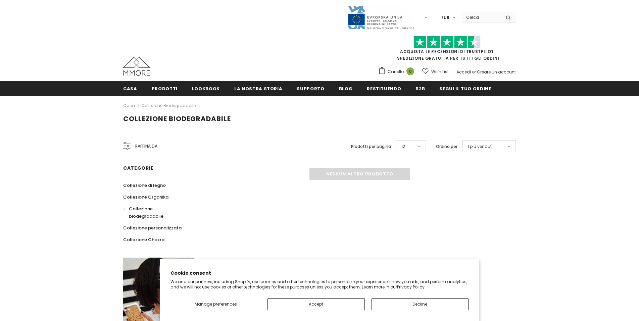  I want to click on span: Casa, so click(130, 89).